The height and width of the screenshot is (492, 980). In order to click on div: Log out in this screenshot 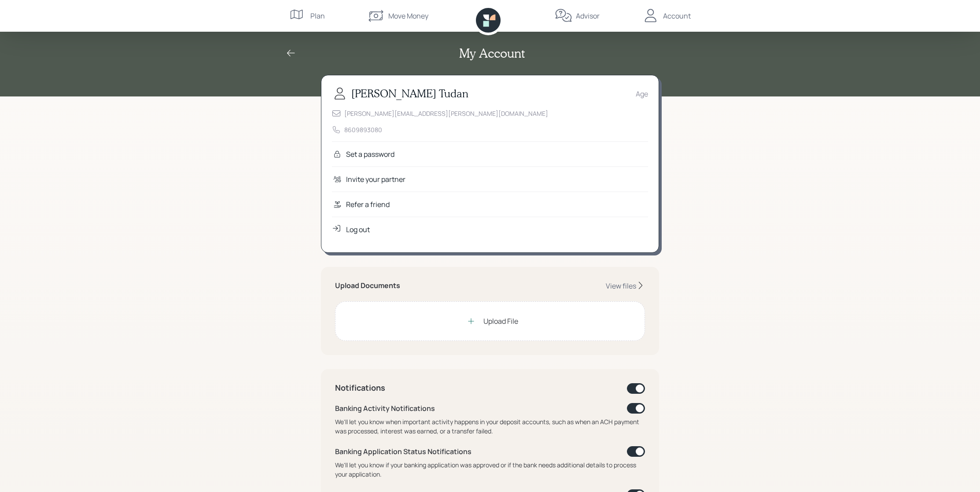, I will do `click(358, 230)`.